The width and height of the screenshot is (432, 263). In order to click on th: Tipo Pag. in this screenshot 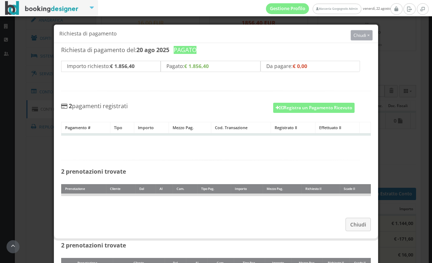, I will do `click(214, 189)`.